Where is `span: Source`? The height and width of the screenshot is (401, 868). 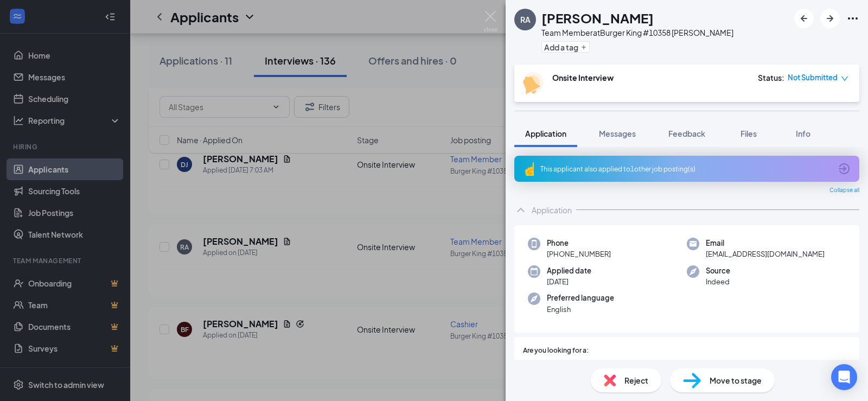
span: Source is located at coordinates (718, 271).